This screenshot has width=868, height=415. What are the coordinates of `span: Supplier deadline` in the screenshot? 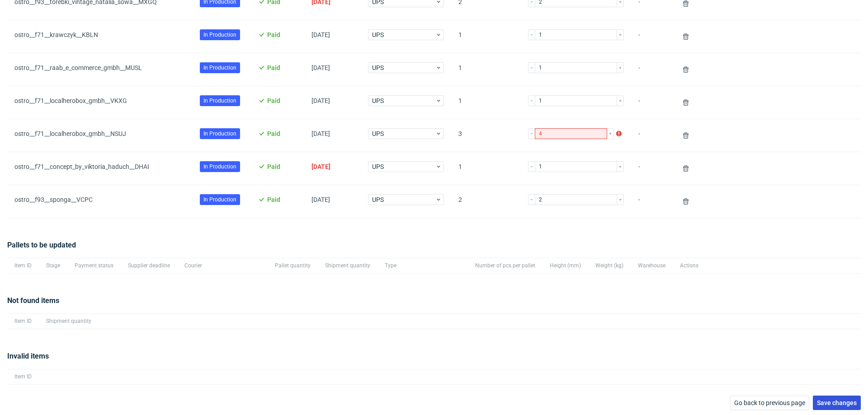 It's located at (149, 266).